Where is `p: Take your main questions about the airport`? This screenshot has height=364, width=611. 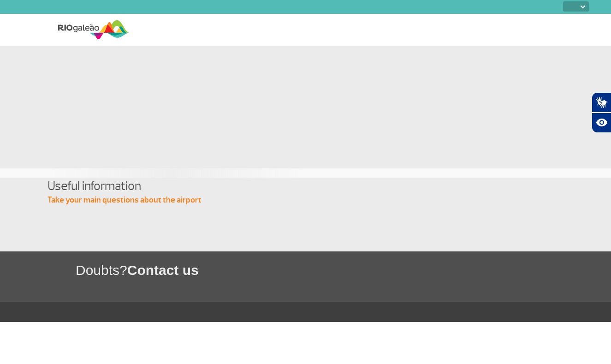 p: Take your main questions about the airport is located at coordinates (306, 200).